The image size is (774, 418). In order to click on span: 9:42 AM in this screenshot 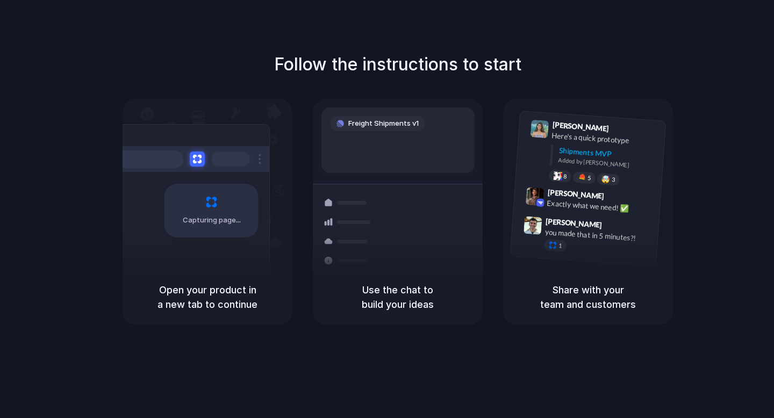, I will do `click(618, 198)`.